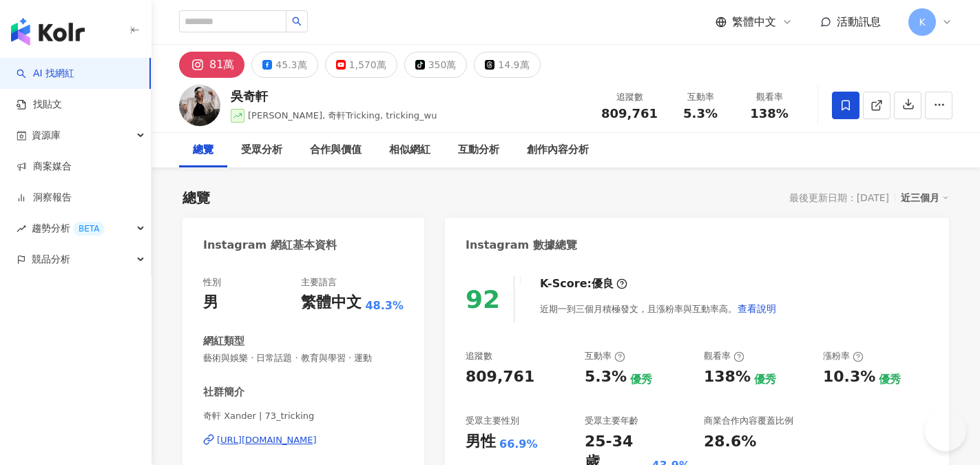 The image size is (980, 465). What do you see at coordinates (284, 65) in the screenshot?
I see `button: 45.3萬` at bounding box center [284, 65].